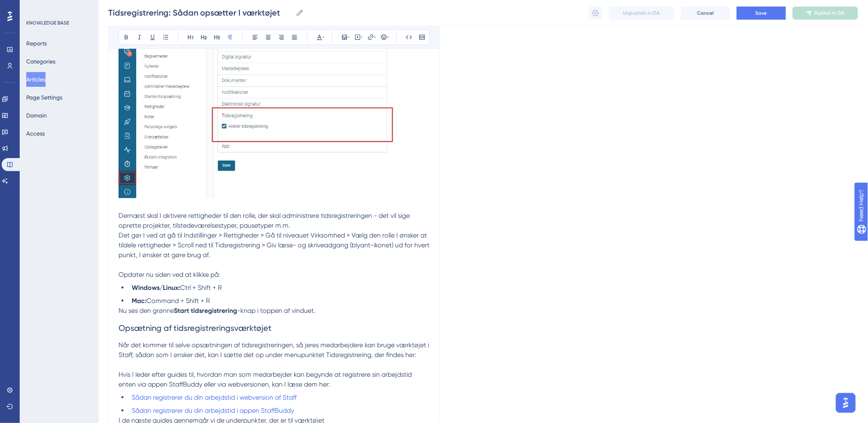  I want to click on button: Articles, so click(35, 80).